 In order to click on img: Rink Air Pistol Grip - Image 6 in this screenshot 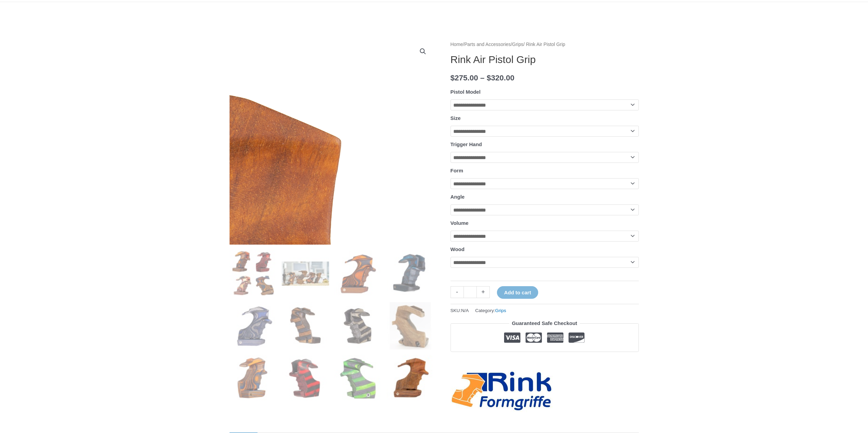, I will do `click(305, 326)`.